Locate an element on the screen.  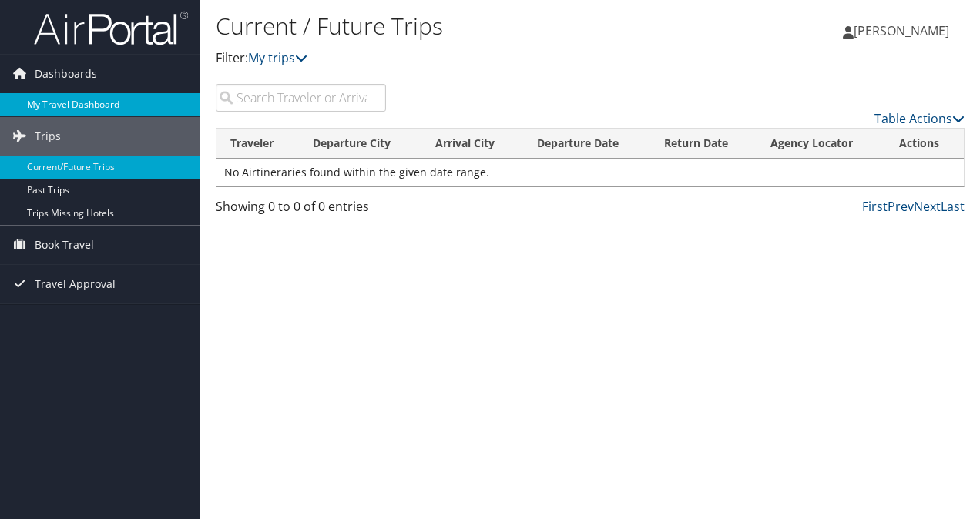
td: No Airtineraries found within the given date range. is located at coordinates (590, 172).